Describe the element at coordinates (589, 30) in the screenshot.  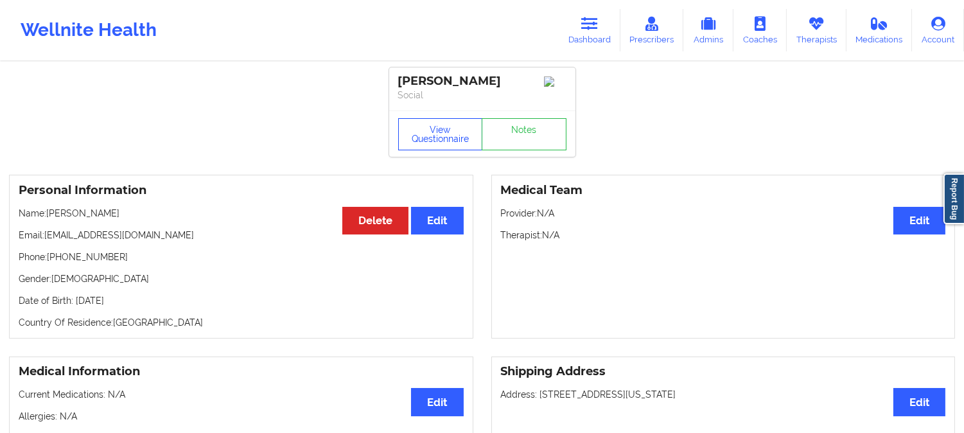
I see `a: Dashboard` at that location.